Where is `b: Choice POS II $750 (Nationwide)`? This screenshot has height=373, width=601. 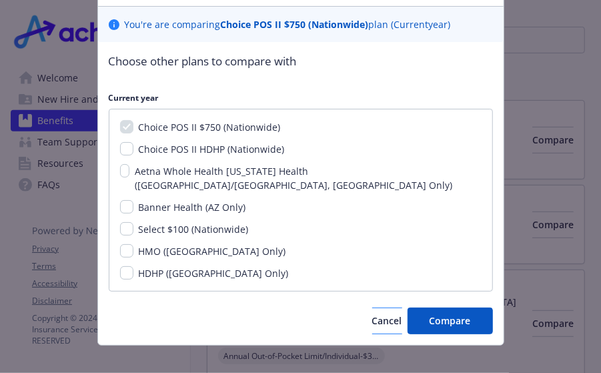 b: Choice POS II $750 (Nationwide) is located at coordinates (295, 24).